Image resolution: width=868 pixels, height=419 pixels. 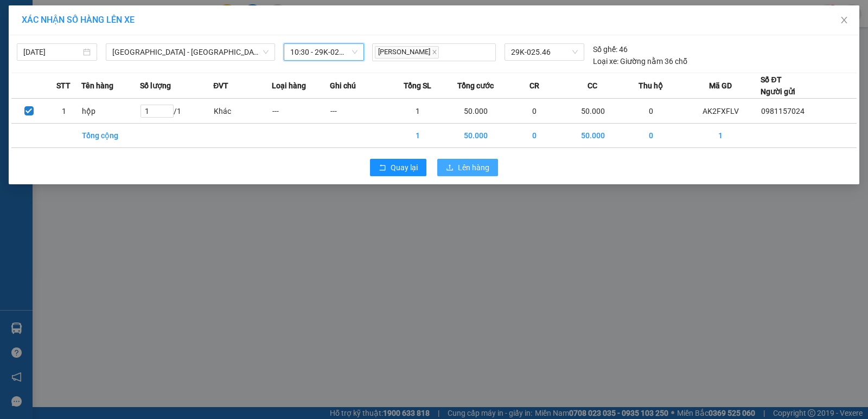 I want to click on span: Lên hàng, so click(x=474, y=167).